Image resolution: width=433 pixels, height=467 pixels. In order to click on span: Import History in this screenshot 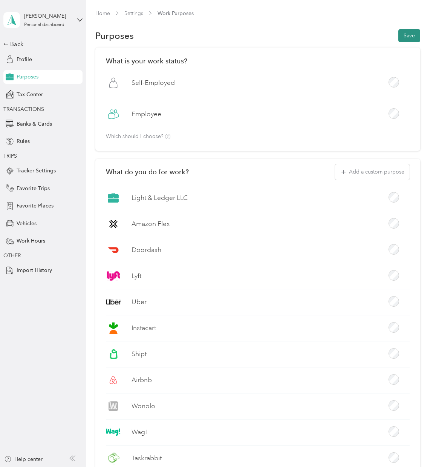, I will do `click(34, 270)`.